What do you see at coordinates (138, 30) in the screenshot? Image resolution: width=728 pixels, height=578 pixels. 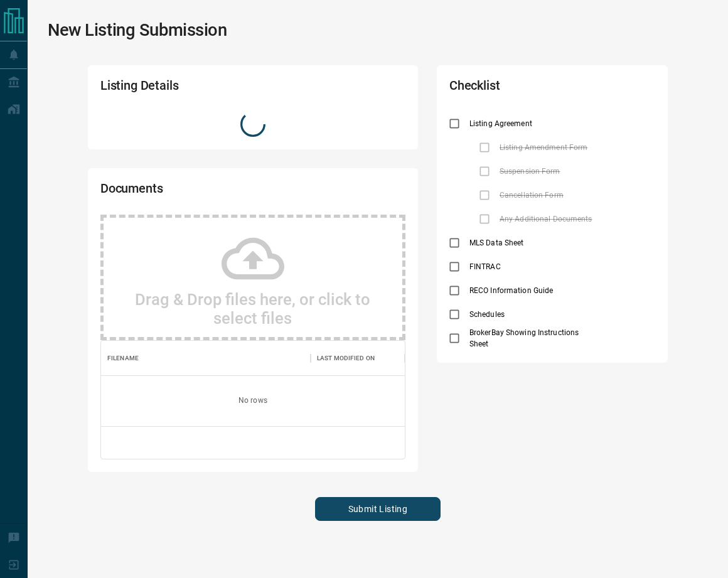 I see `h1: New Listing Submission` at bounding box center [138, 30].